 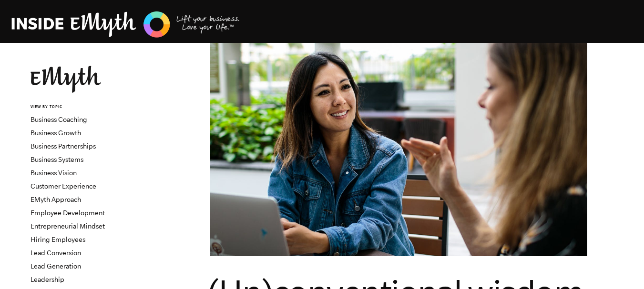 I want to click on a: EMyth Approach, so click(x=55, y=199).